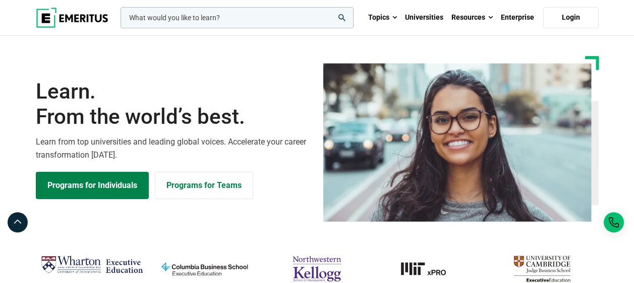  I want to click on h1: Learn., so click(174, 104).